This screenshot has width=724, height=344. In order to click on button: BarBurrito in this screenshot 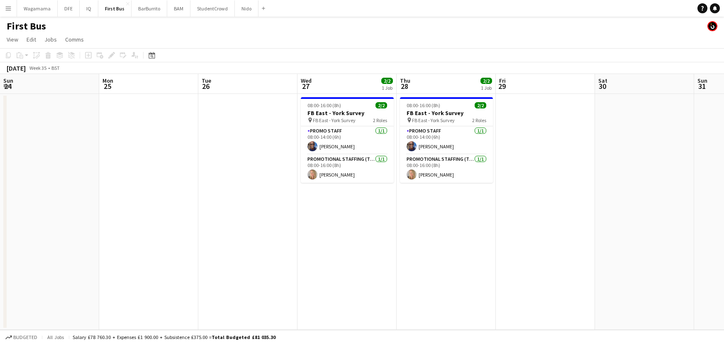, I will do `click(149, 8)`.